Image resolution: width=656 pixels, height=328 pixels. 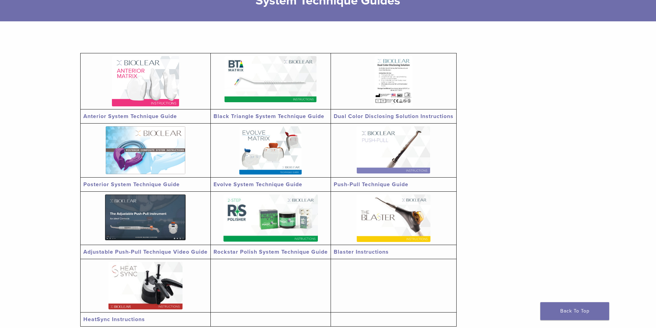 I want to click on a: Anterior System Technique Guide, so click(x=130, y=116).